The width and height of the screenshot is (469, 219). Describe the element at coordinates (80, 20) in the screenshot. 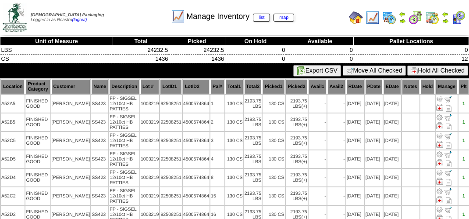

I see `a: (logout)` at that location.